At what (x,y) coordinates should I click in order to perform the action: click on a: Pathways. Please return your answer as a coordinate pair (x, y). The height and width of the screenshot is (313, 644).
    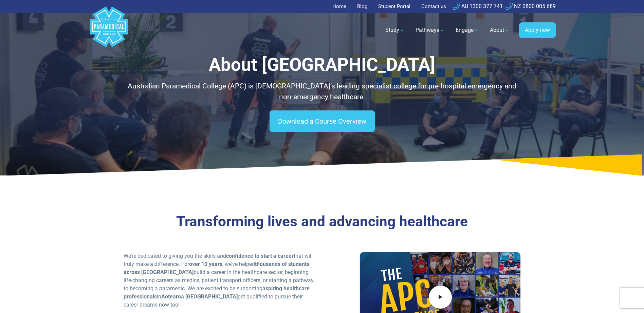
    Looking at the image, I should click on (430, 30).